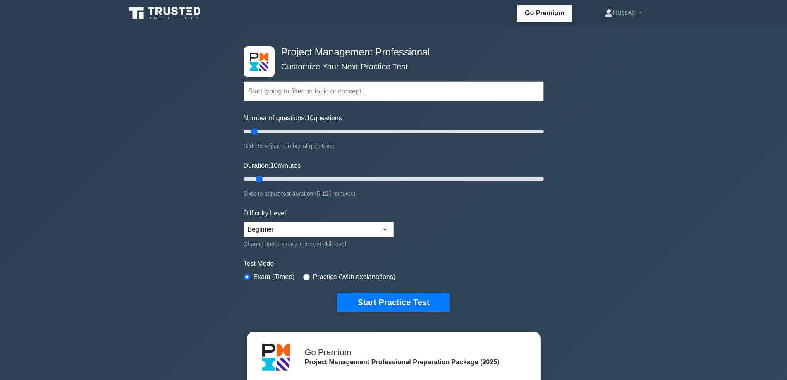 The height and width of the screenshot is (380, 787). Describe the element at coordinates (391, 52) in the screenshot. I see `h4: Project Management Professional` at that location.